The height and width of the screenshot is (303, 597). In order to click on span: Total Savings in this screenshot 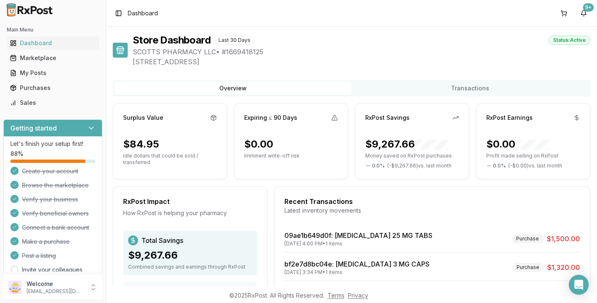, I will do `click(162, 240)`.